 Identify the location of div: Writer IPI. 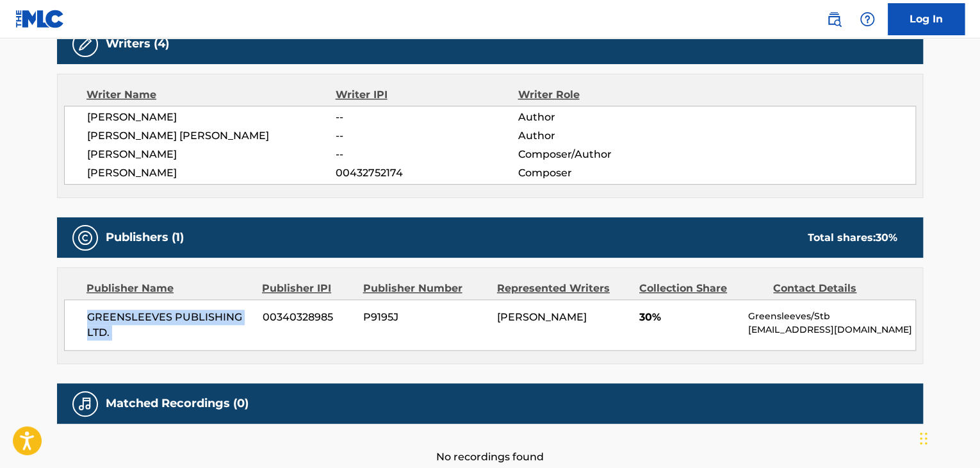
(426, 95).